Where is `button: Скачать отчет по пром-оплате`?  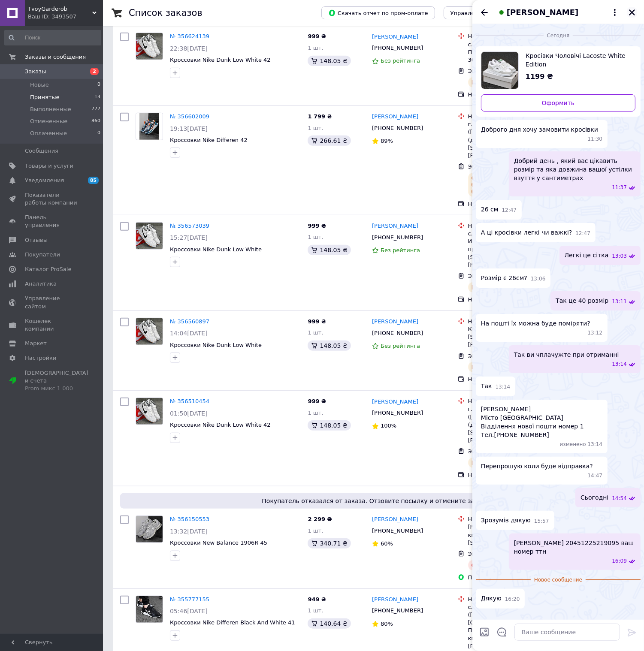
button: Скачать отчет по пром-оплате is located at coordinates (378, 13).